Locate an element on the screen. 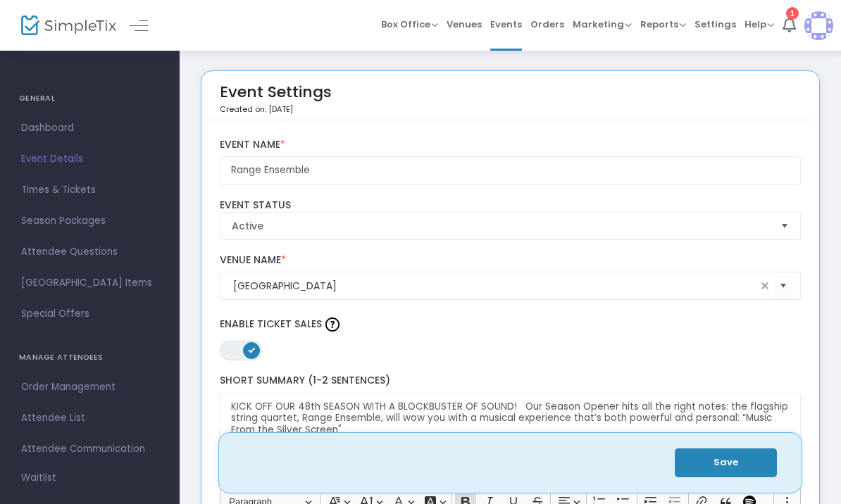 The width and height of the screenshot is (841, 504). input: Enter Event Name is located at coordinates (511, 170).